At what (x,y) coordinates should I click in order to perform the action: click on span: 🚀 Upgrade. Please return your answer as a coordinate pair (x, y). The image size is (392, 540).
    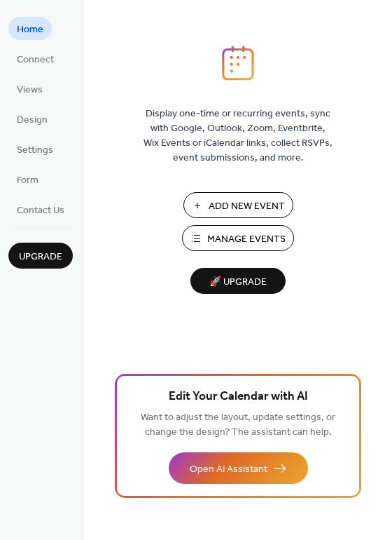
    Looking at the image, I should click on (238, 282).